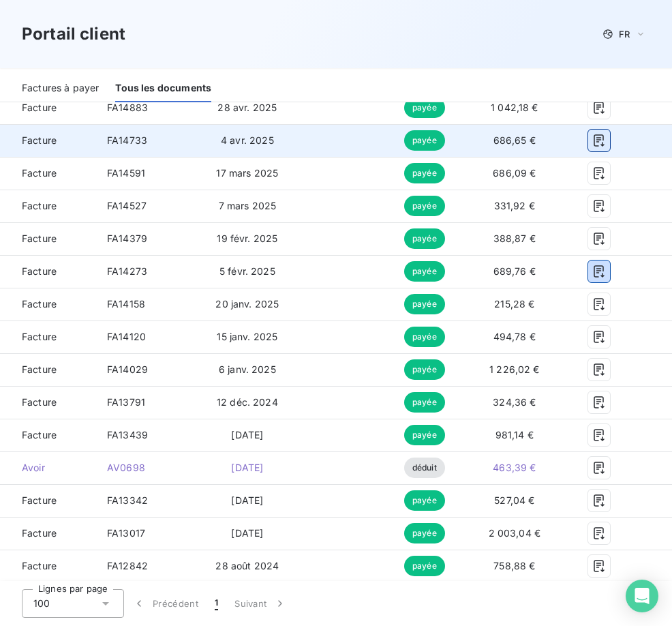  I want to click on span: 689,76 €, so click(515, 271).